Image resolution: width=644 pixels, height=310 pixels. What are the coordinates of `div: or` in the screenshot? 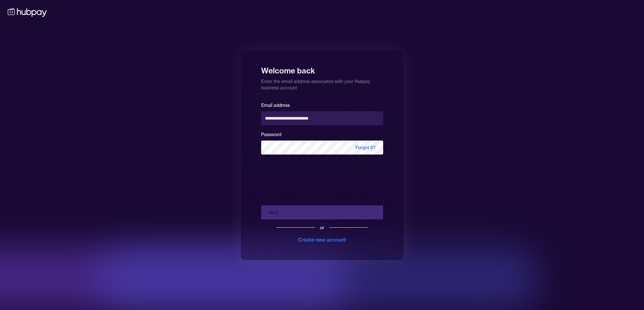 It's located at (322, 228).